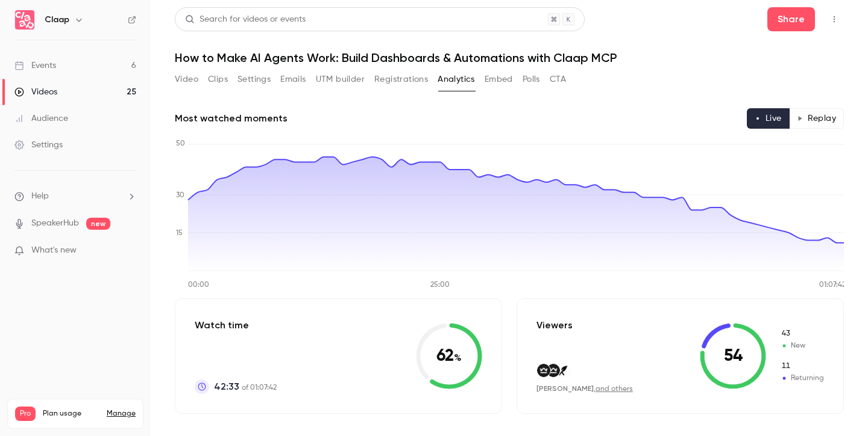 This screenshot has width=868, height=436. I want to click on tspan: 30, so click(180, 196).